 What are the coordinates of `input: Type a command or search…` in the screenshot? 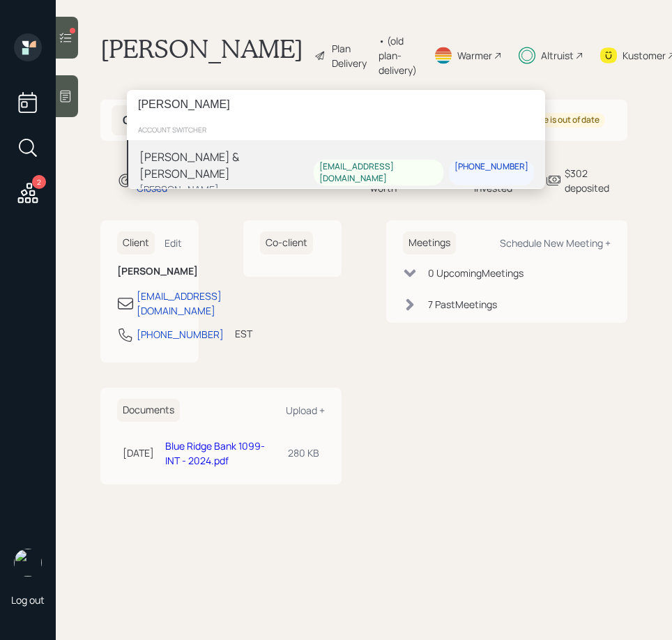 It's located at (336, 105).